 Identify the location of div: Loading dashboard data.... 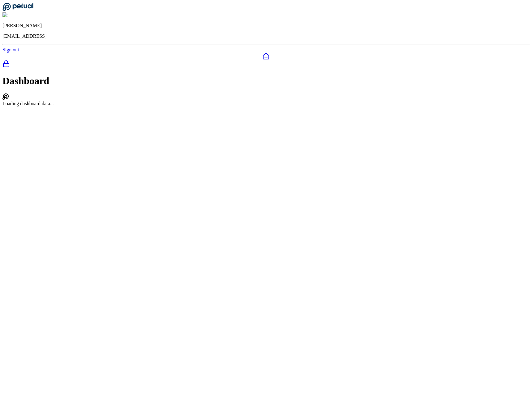
(266, 104).